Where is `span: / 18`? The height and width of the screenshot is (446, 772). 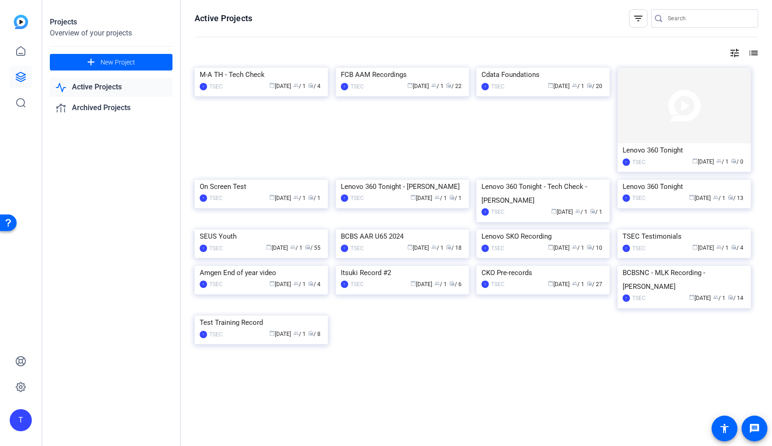 span: / 18 is located at coordinates (454, 248).